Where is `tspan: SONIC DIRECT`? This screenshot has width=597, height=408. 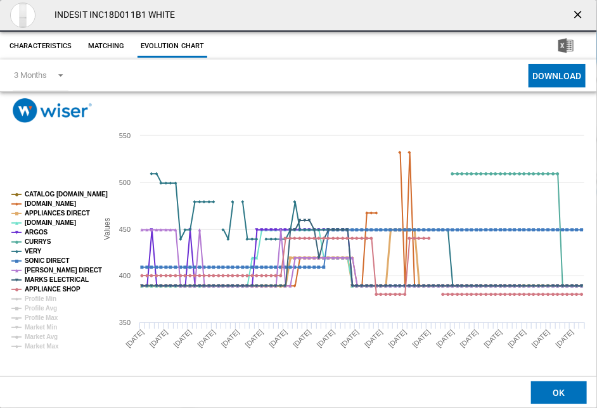 tspan: SONIC DIRECT is located at coordinates (47, 261).